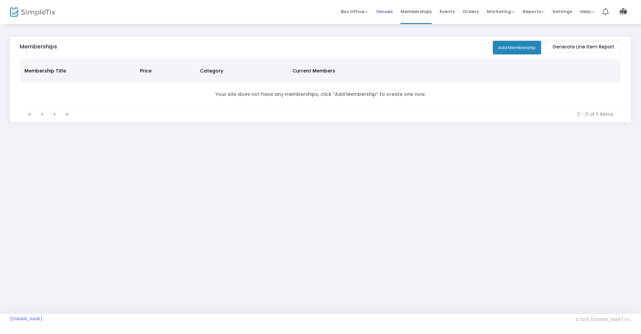 The height and width of the screenshot is (334, 641). Describe the element at coordinates (501, 11) in the screenshot. I see `span: Marketing` at that location.